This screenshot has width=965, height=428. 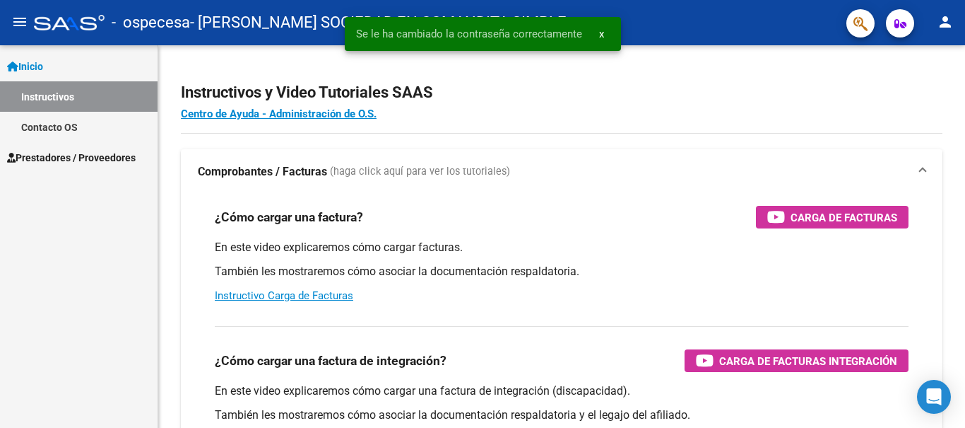 I want to click on span: Carga de Facturas, so click(x=844, y=217).